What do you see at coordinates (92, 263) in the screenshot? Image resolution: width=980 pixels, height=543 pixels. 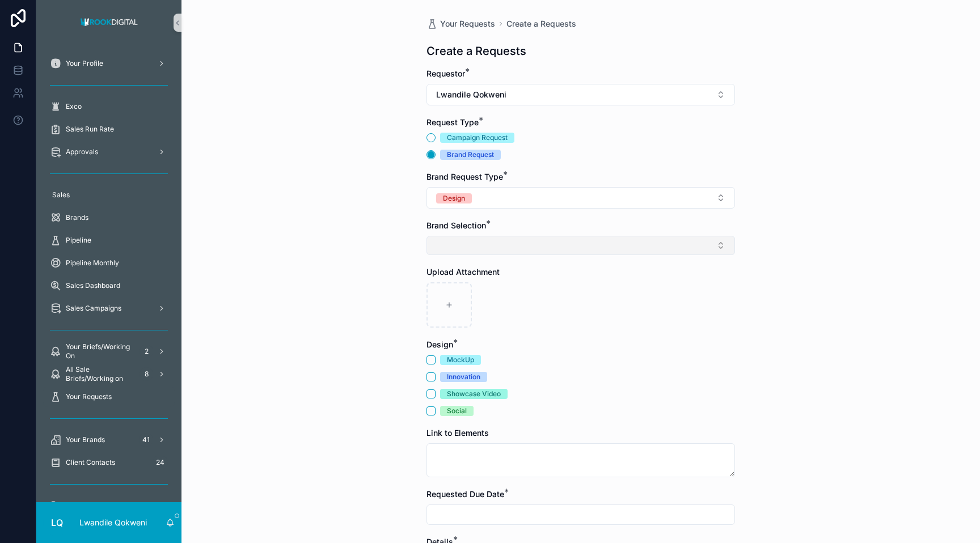 I see `span: Pipeline Monthly` at bounding box center [92, 263].